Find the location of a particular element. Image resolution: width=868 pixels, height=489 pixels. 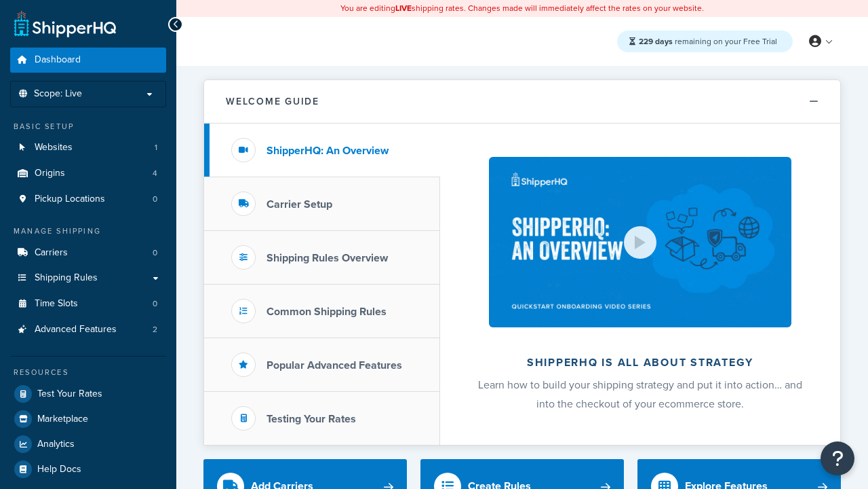

span: Websites is located at coordinates (54, 148).